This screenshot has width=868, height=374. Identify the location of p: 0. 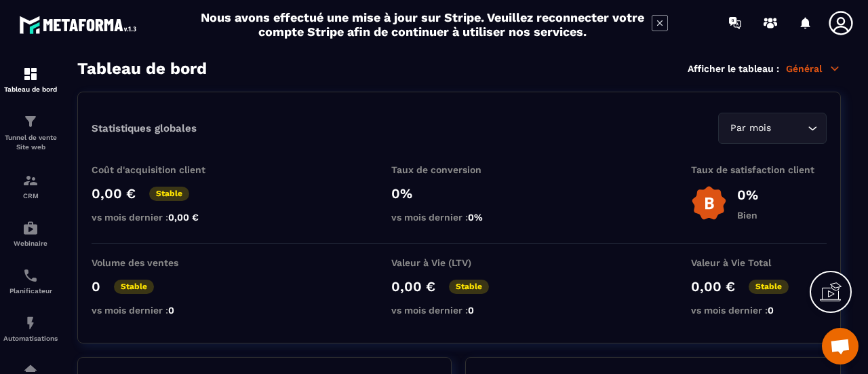
(95, 287).